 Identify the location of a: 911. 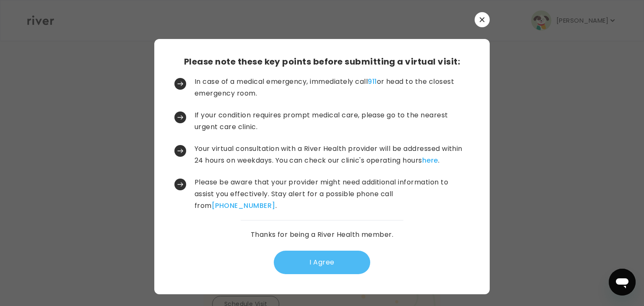
(372, 81).